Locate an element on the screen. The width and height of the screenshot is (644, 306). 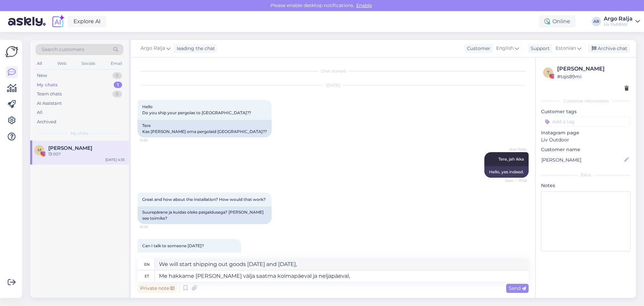
p: Customer tags is located at coordinates (586, 111).